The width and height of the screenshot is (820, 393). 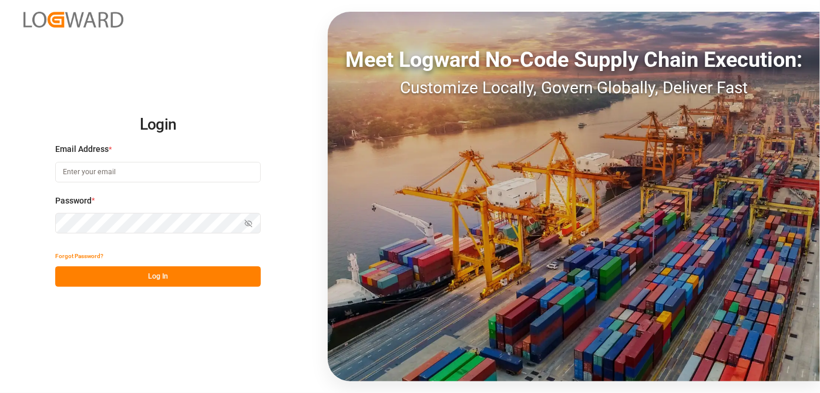 What do you see at coordinates (574, 88) in the screenshot?
I see `div: Customize Locally, Govern Globally, Deliver Fast` at bounding box center [574, 88].